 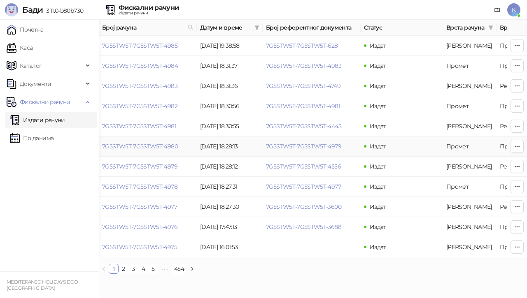 What do you see at coordinates (33, 10) in the screenshot?
I see `span: Бади` at bounding box center [33, 10].